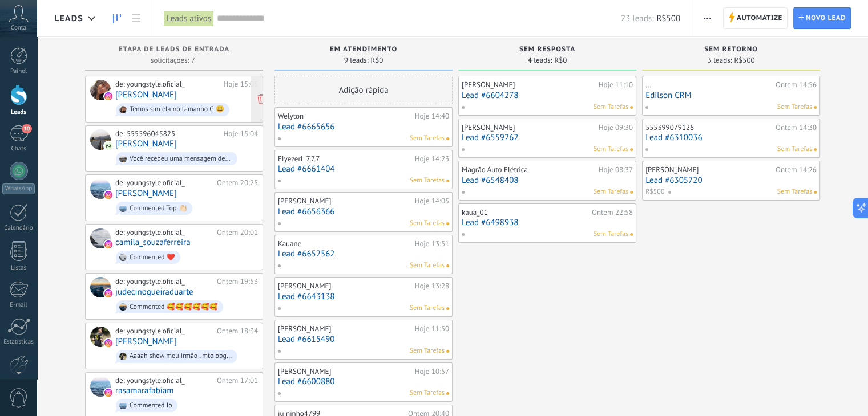  Describe the element at coordinates (177, 110) in the screenshot. I see `div: Temos sim ela no tamanho G 😃` at that location.